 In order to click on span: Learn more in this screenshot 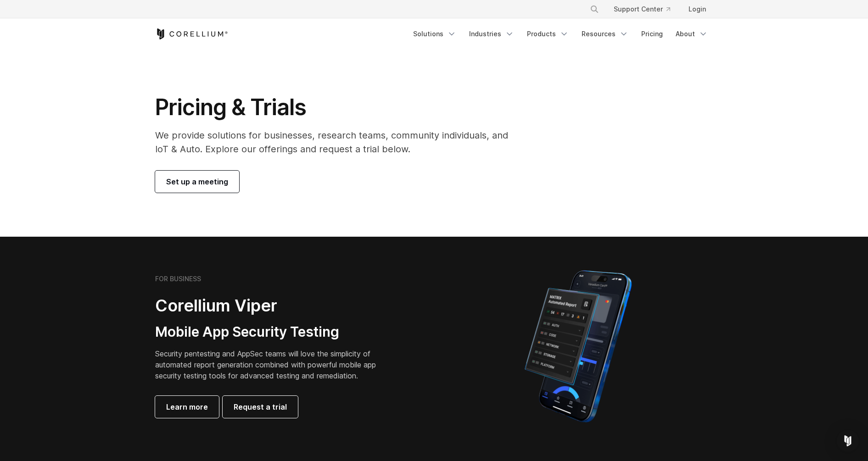, I will do `click(187, 407)`.